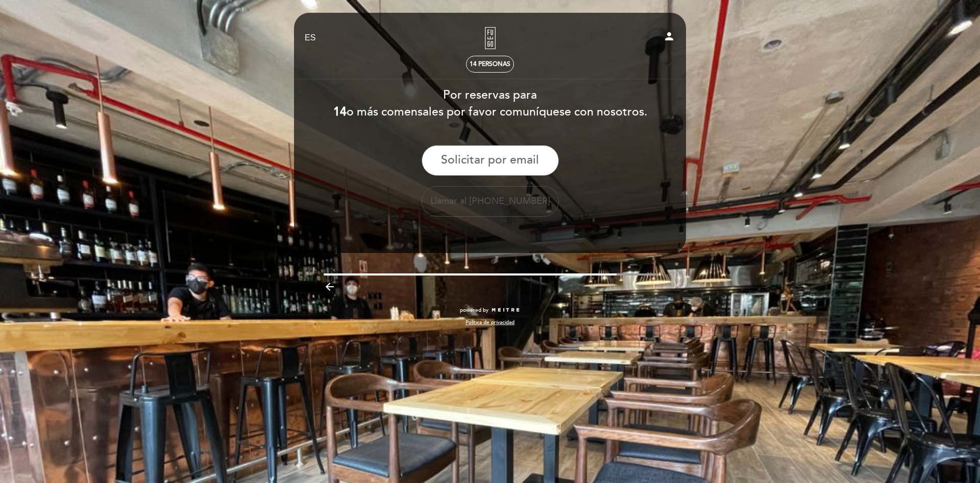 This screenshot has height=483, width=980. I want to click on button: person, so click(669, 38).